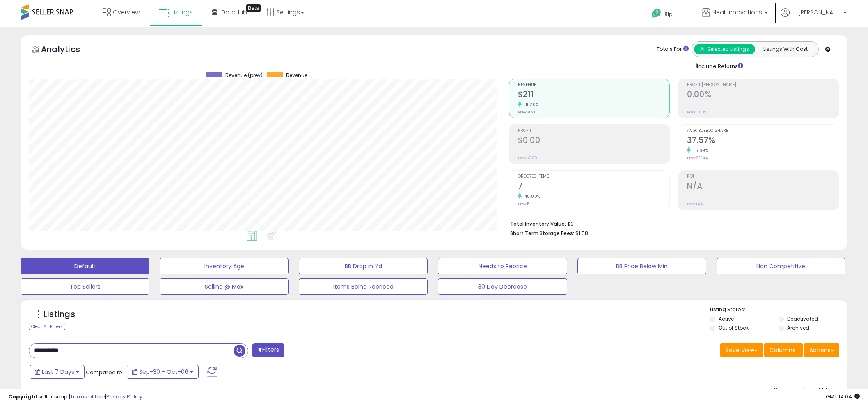 The height and width of the screenshot is (405, 868). Describe the element at coordinates (762, 176) in the screenshot. I see `span: ROI` at that location.